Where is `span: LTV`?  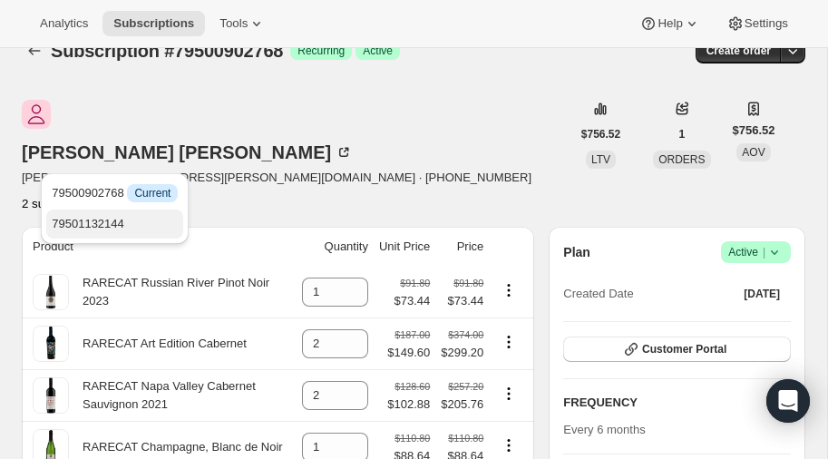 span: LTV is located at coordinates (600, 160).